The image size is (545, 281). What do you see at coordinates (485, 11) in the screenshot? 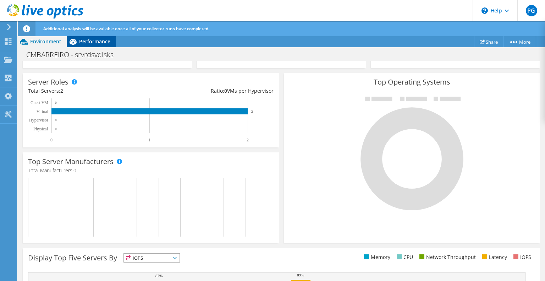
I see `svg: \n` at bounding box center [485, 11].